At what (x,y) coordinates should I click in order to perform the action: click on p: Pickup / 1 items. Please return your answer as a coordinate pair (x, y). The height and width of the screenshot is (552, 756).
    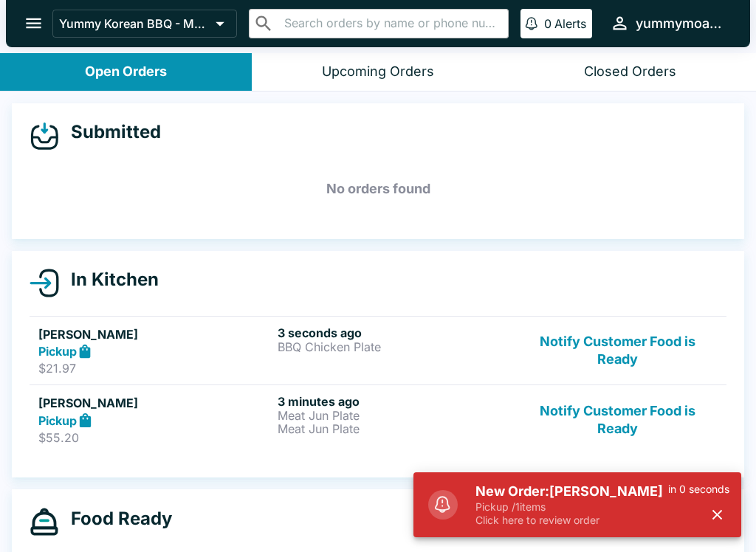
    Looking at the image, I should click on (571, 507).